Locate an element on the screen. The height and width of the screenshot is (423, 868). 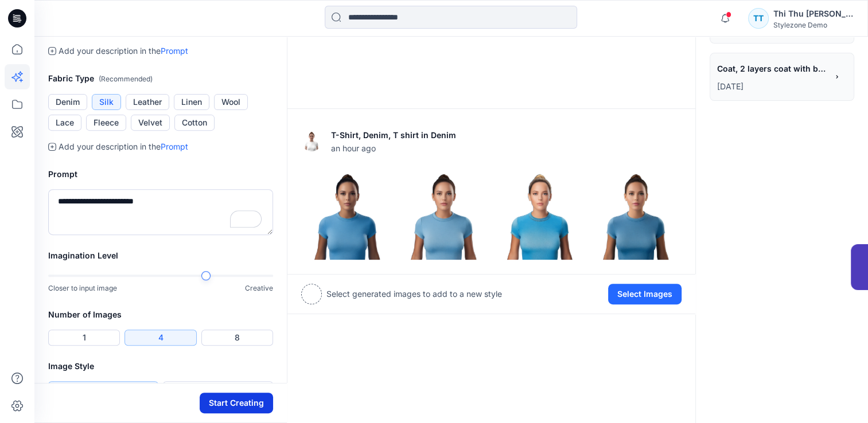
button: Wool is located at coordinates (231, 102).